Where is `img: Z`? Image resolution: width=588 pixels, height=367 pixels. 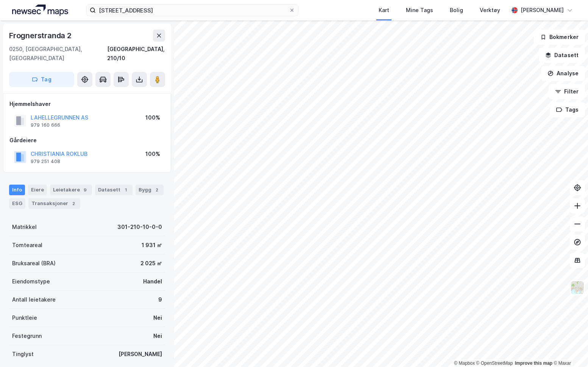
img: Z is located at coordinates (577, 288).